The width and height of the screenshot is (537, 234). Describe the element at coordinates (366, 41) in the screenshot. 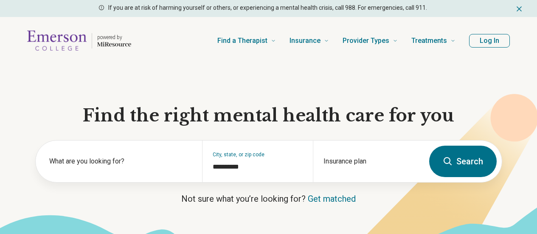

I see `span: Provider Types` at that location.